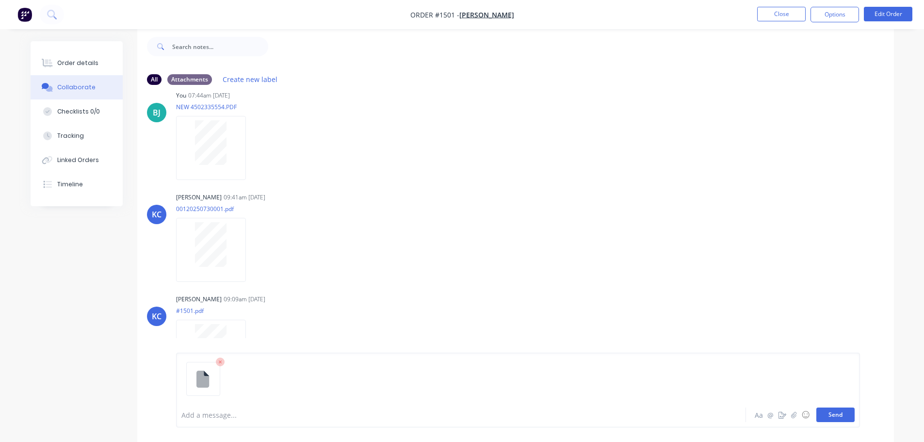 The width and height of the screenshot is (924, 442). I want to click on button: Edit Order, so click(888, 14).